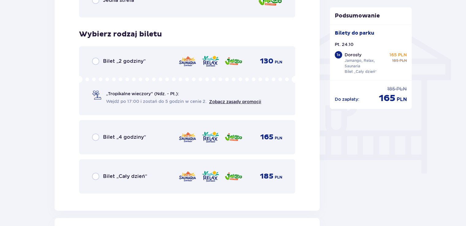 The width and height of the screenshot is (466, 226). Describe the element at coordinates (124, 61) in the screenshot. I see `span: Bilet „2 godziny”` at that location.